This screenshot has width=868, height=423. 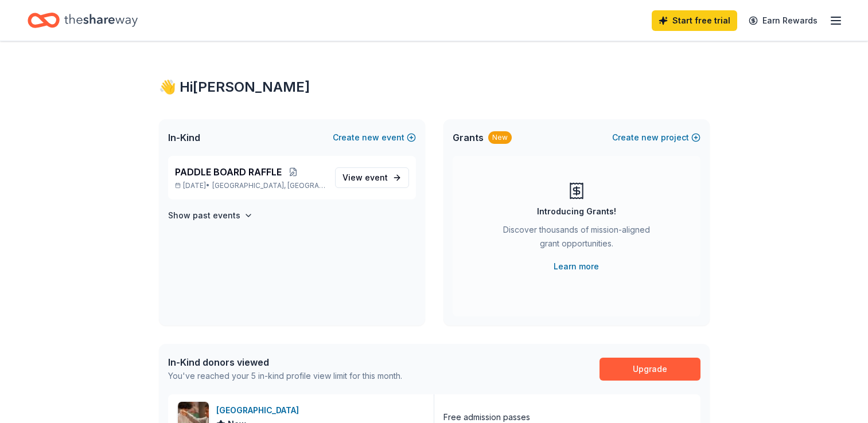 What do you see at coordinates (83, 20) in the screenshot?
I see `a: Home` at bounding box center [83, 20].